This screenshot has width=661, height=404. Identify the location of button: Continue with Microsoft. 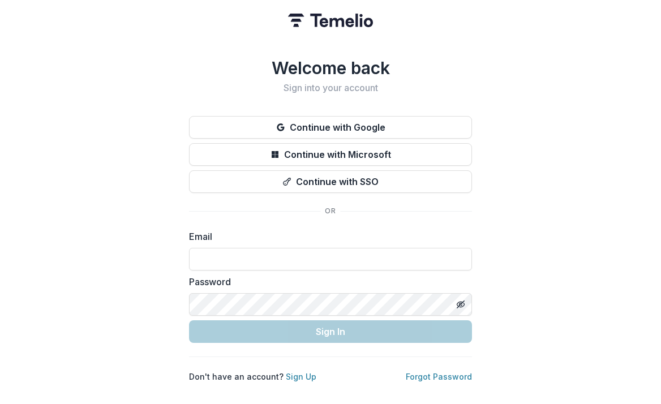
(331, 155).